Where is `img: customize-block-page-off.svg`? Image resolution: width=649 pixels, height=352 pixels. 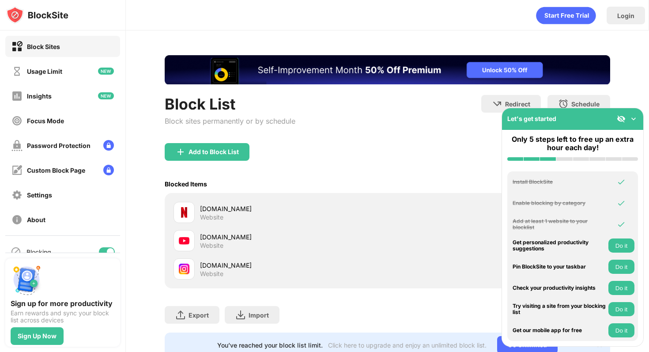
img: customize-block-page-off.svg is located at coordinates (17, 170).